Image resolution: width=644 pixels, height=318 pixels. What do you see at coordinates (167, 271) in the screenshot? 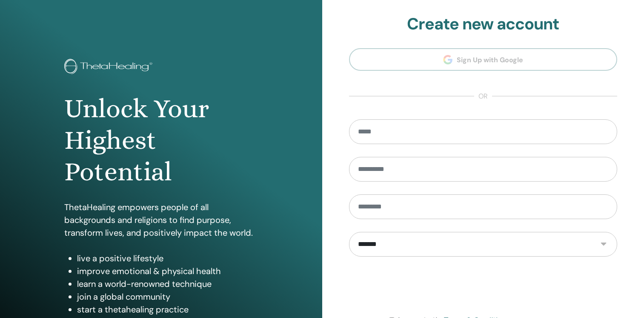
I see `li: improve emotional & physical health` at bounding box center [167, 271].